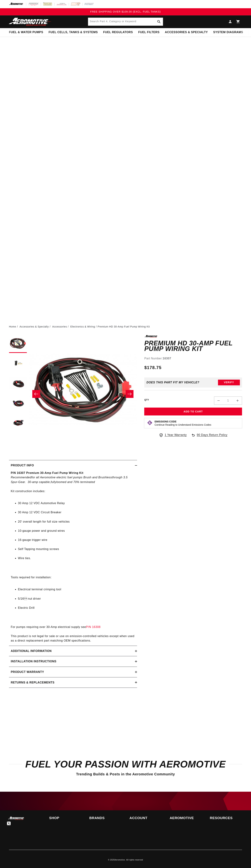  Describe the element at coordinates (186, 818) in the screenshot. I see `summary: Aeromotive` at that location.